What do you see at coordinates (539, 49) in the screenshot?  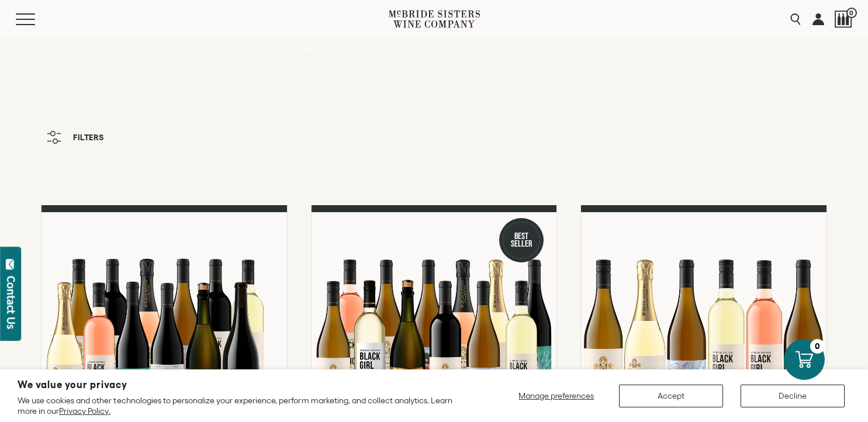 I see `span: OUR STORY` at bounding box center [539, 49].